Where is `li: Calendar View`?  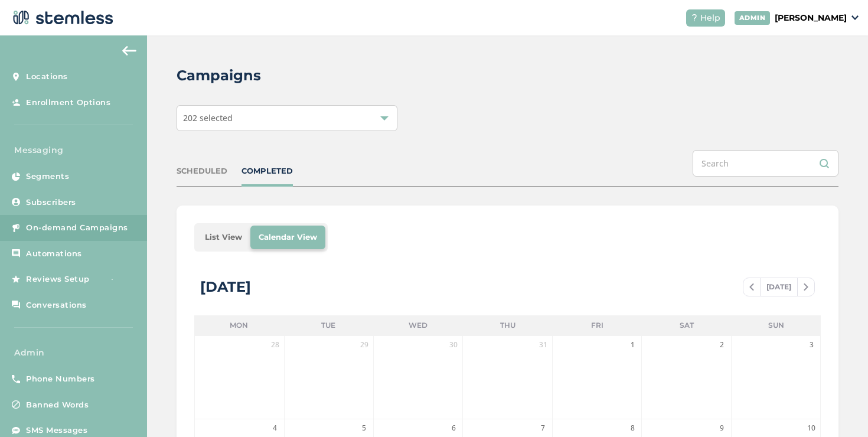
li: Calendar View is located at coordinates (287, 237).